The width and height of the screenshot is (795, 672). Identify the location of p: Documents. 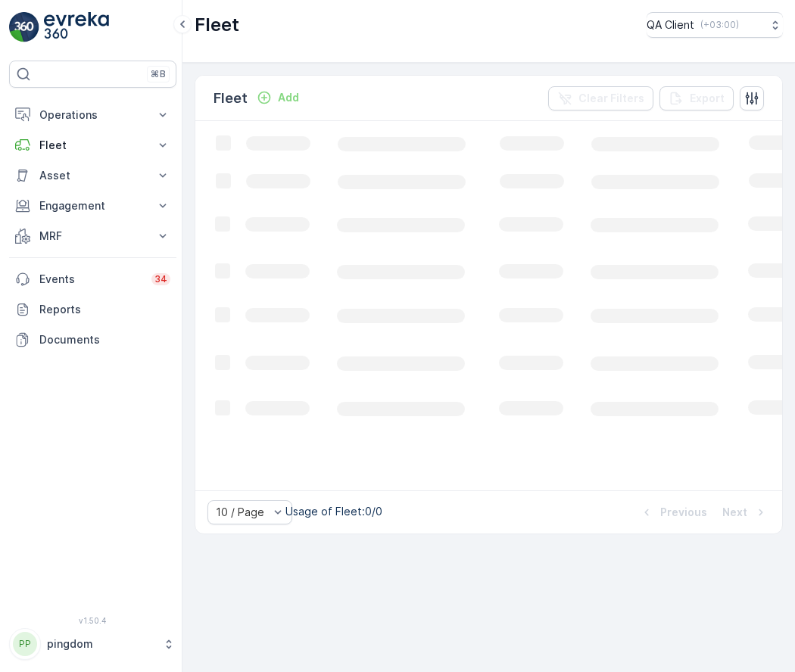
(105, 340).